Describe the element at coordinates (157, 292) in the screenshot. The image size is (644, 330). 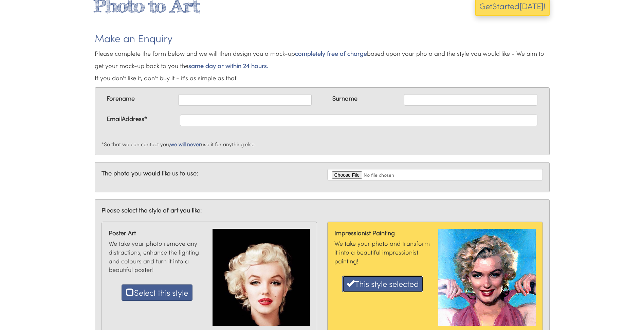
I see `button: Select this style` at that location.